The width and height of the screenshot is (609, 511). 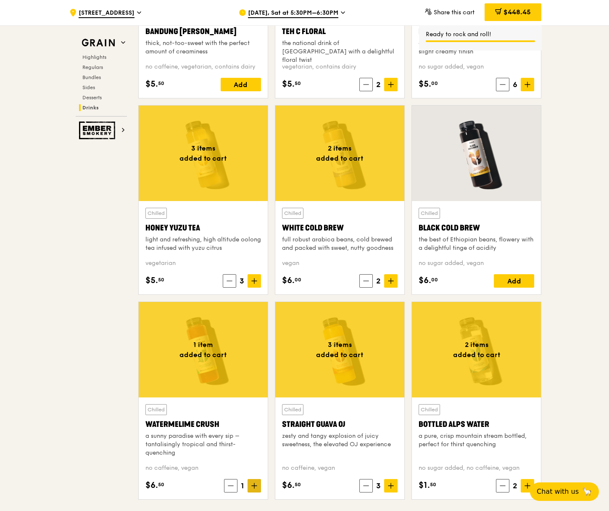 What do you see at coordinates (92, 77) in the screenshot?
I see `span: Bundles` at bounding box center [92, 77].